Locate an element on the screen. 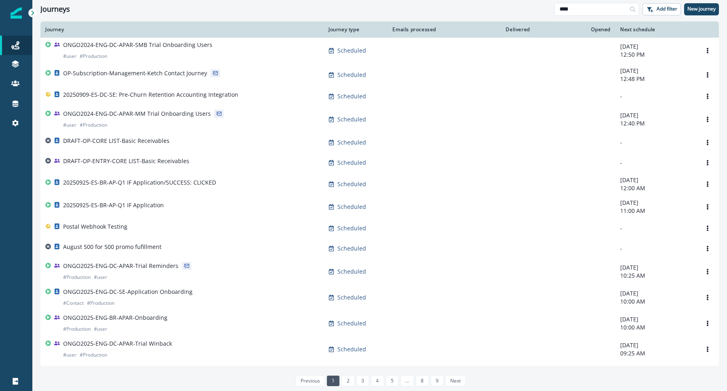 This screenshot has height=391, width=727. a: Page 9 is located at coordinates (437, 381).